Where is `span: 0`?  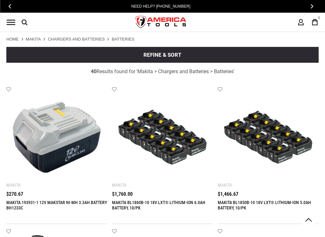
span: 0 is located at coordinates (319, 18).